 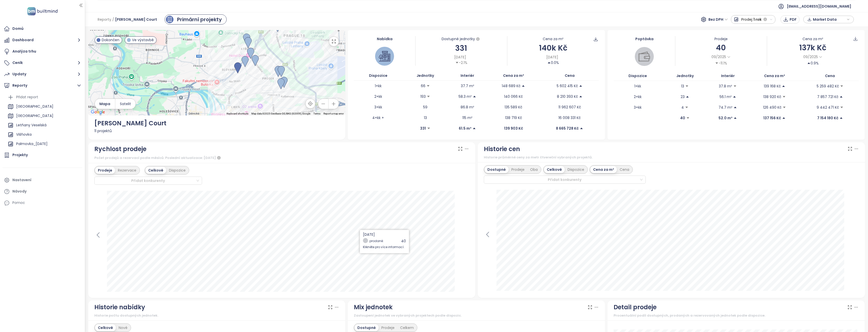 I want to click on span: Prodej:, so click(x=747, y=19).